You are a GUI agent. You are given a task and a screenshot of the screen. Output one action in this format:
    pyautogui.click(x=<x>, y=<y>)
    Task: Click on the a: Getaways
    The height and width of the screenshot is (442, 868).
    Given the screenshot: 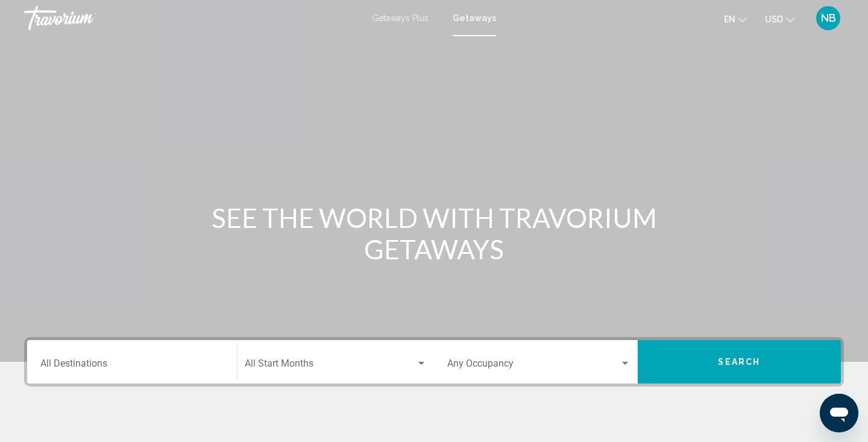 What is the action you would take?
    pyautogui.click(x=474, y=18)
    